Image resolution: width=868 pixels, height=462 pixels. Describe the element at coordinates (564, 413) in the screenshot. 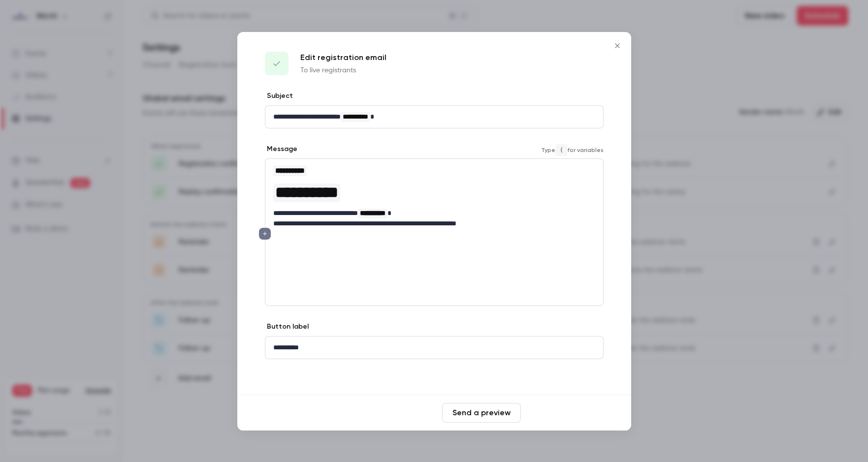

I see `button: Save changes` at that location.